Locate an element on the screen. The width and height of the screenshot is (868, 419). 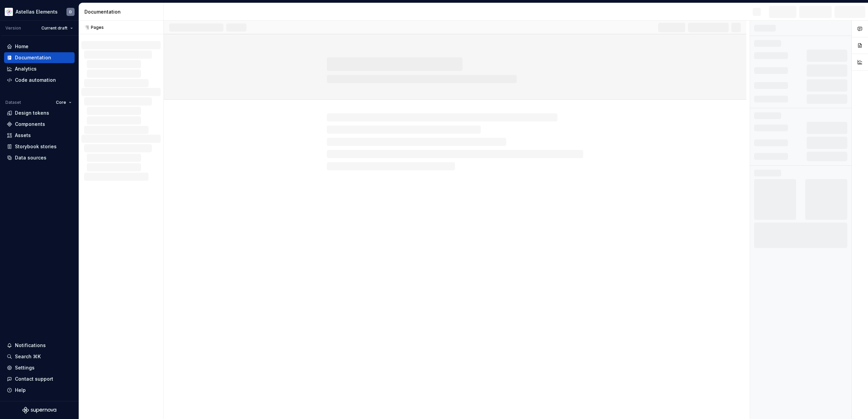
button: Search ⌘K is located at coordinates (40, 356).